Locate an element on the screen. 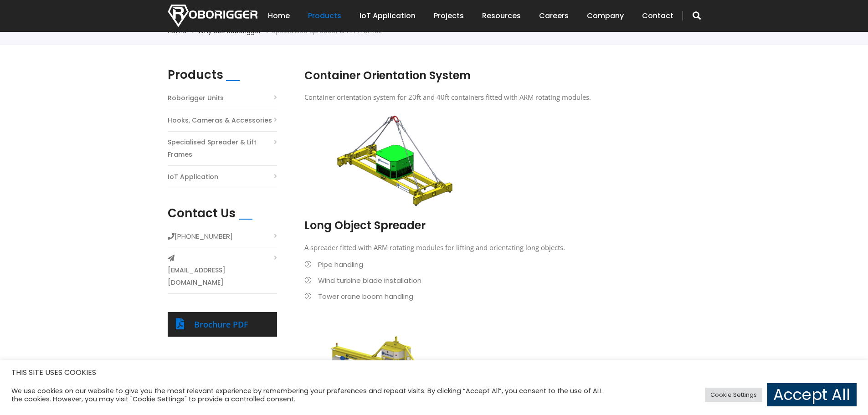  h5: THIS SITE USES COOKIES is located at coordinates (434, 373).